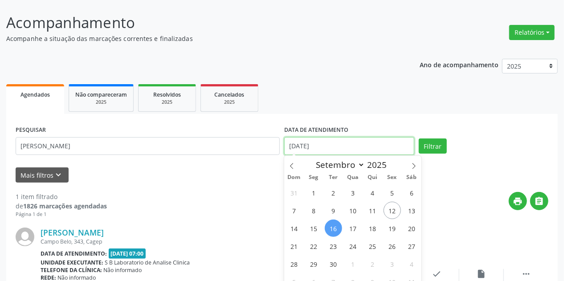  I want to click on div: 1 item filtrado, so click(61, 196).